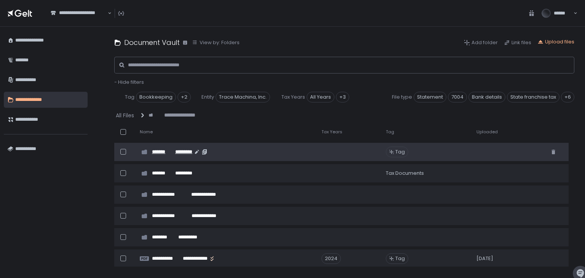  What do you see at coordinates (208, 97) in the screenshot?
I see `span: Entity` at bounding box center [208, 97].